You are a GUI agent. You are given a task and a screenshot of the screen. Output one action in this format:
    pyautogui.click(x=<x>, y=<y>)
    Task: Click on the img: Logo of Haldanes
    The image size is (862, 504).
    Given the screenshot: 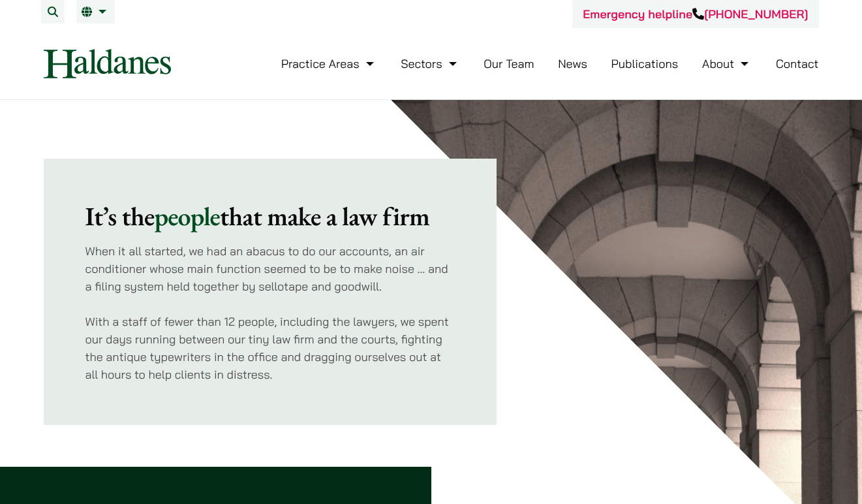 What is the action you would take?
    pyautogui.click(x=107, y=64)
    